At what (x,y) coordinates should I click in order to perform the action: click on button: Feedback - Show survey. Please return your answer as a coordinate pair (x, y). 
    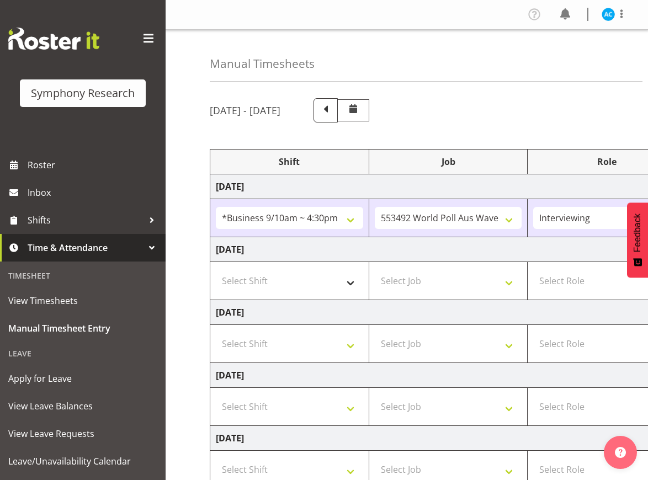
    Looking at the image, I should click on (637, 240).